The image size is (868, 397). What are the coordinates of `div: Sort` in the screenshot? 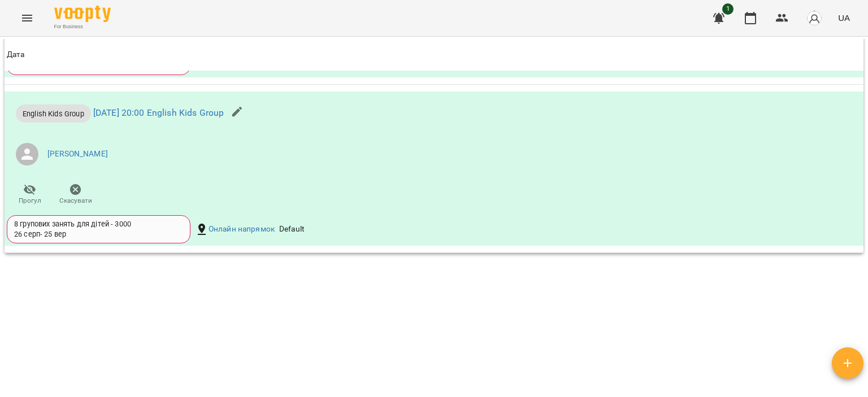 It's located at (16, 55).